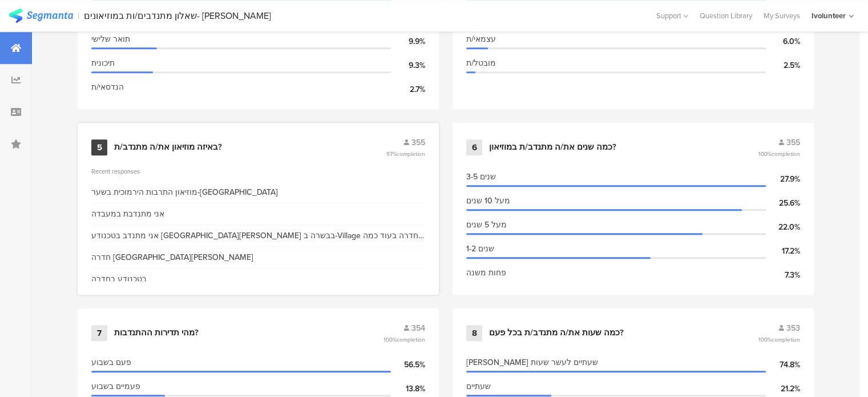 This screenshot has width=868, height=397. Describe the element at coordinates (488, 200) in the screenshot. I see `span: מעל 10 שנים` at that location.